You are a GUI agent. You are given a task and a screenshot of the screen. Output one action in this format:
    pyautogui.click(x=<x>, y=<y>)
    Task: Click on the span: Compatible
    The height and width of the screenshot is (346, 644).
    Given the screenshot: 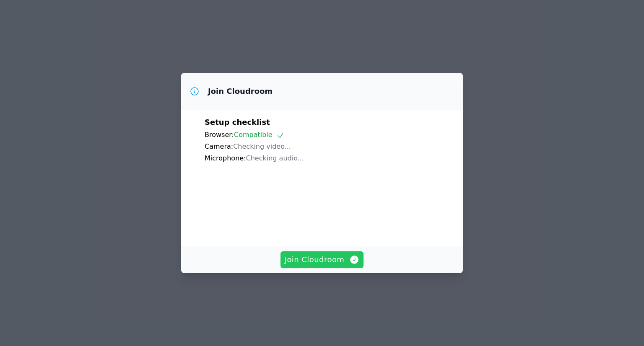 What is the action you would take?
    pyautogui.click(x=259, y=135)
    